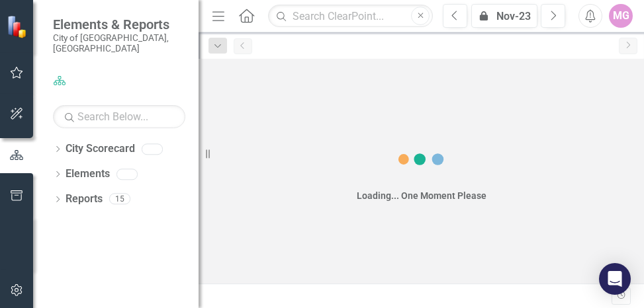 The image size is (644, 308). I want to click on input: Search ClearPoint..., so click(351, 16).